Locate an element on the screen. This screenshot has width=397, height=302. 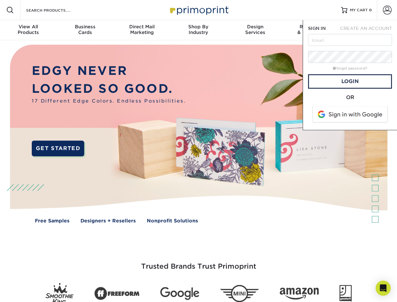
a: GET STARTED is located at coordinates (58, 148).